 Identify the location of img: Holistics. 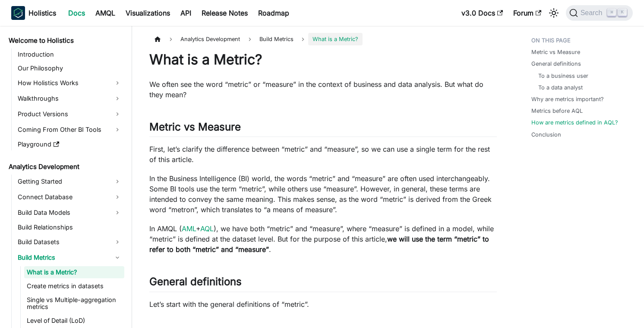
(18, 13).